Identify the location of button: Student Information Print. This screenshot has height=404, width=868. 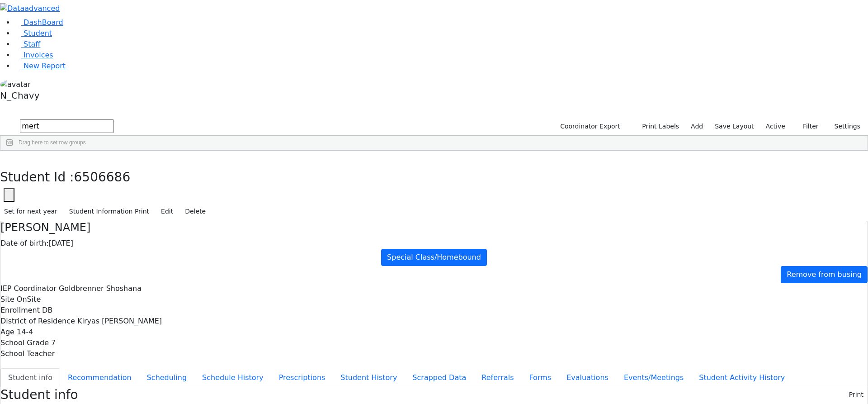
(109, 212).